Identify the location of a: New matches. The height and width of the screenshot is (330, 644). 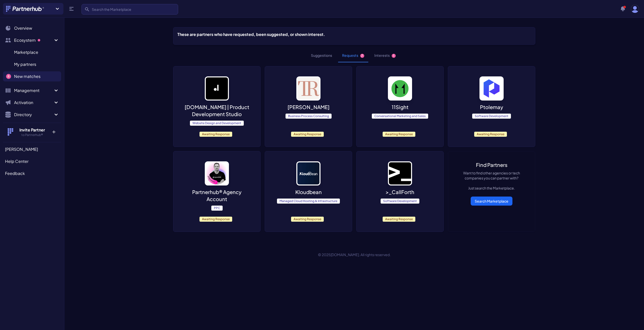
(32, 76).